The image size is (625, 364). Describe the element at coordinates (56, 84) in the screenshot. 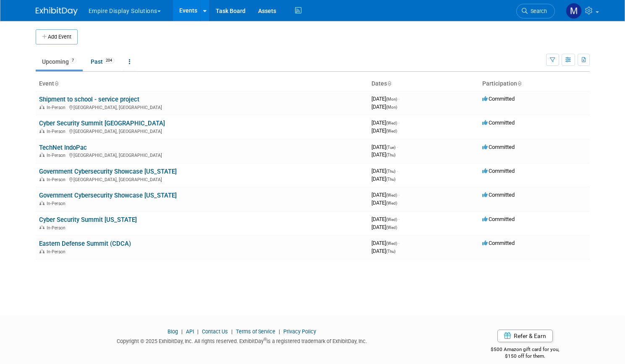

I see `a: Sort by Event Name` at that location.